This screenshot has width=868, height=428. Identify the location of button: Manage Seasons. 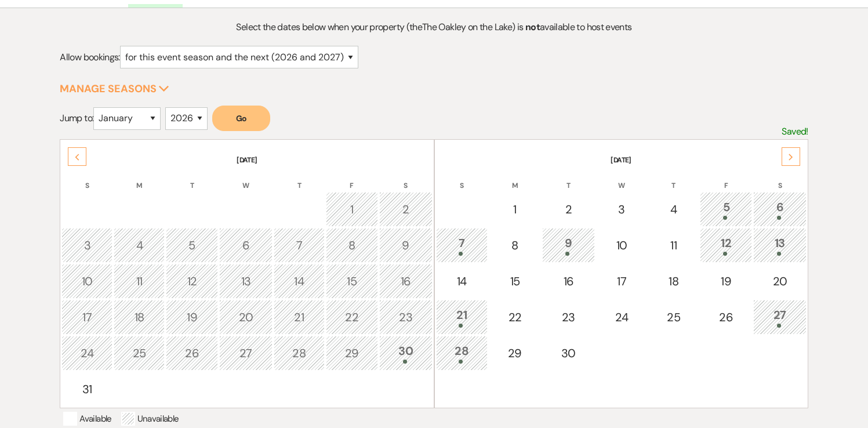
(115, 89).